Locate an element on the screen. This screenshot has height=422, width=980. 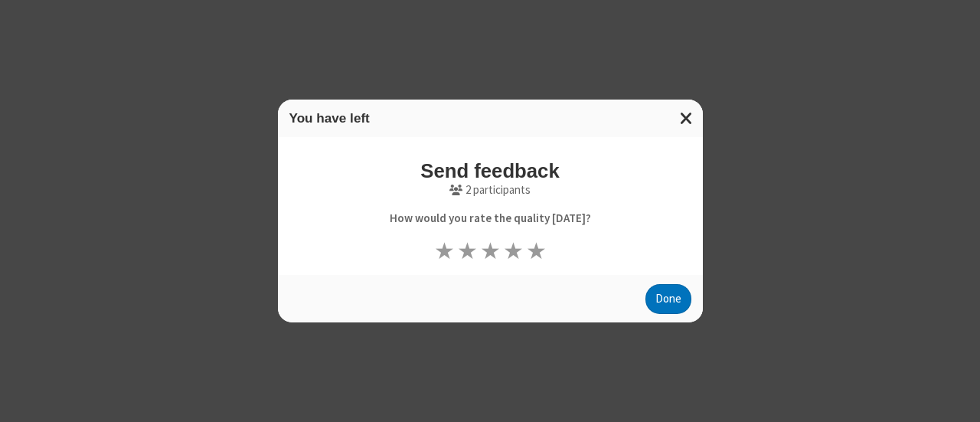
p: 2 participants is located at coordinates (490, 190).